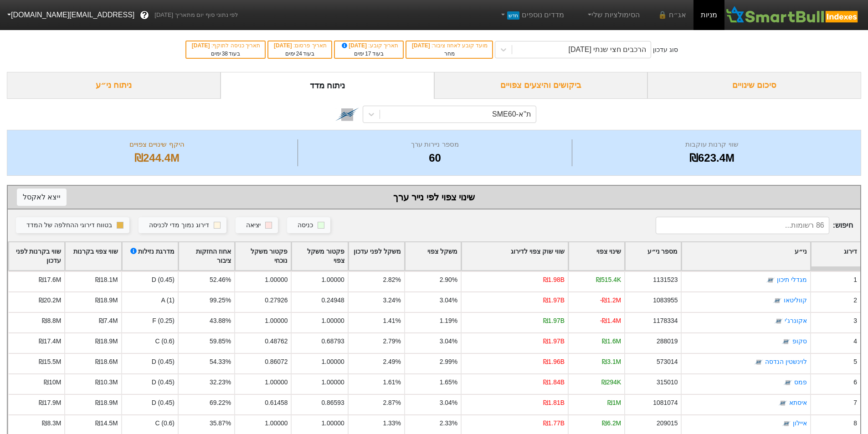 The width and height of the screenshot is (868, 434). What do you see at coordinates (109, 320) in the screenshot?
I see `div: ₪7.4M` at bounding box center [109, 320].